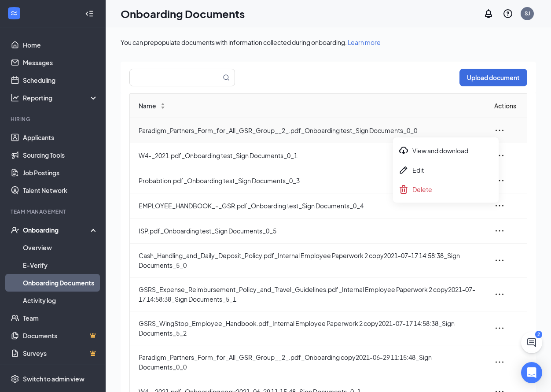 The width and height of the screenshot is (551, 392). What do you see at coordinates (309, 231) in the screenshot?
I see `span: ISP.pdf_Onboarding test_Sign Documents_0_5` at bounding box center [309, 231].